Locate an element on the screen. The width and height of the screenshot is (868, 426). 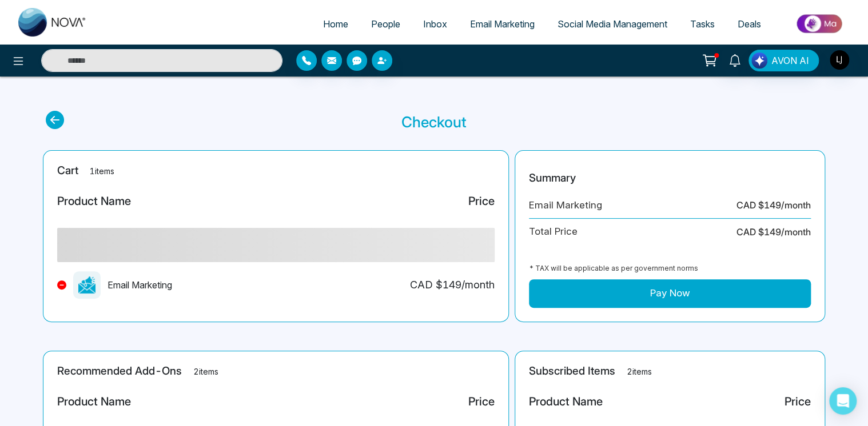
img: missing is located at coordinates (87, 285).